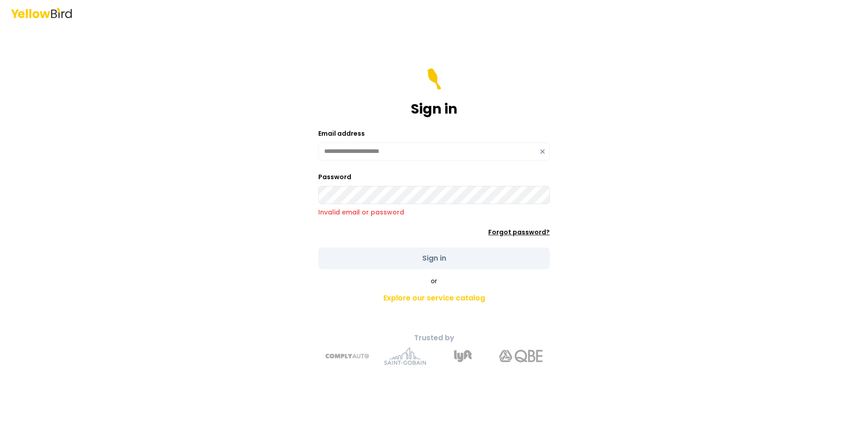 This screenshot has width=868, height=433. I want to click on p: Invalid email or password, so click(434, 212).